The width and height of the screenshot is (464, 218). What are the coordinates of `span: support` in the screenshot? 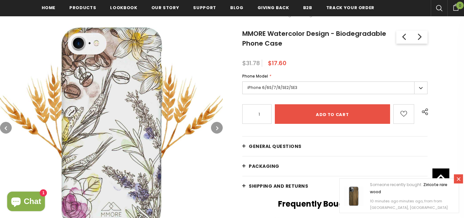 It's located at (204, 7).